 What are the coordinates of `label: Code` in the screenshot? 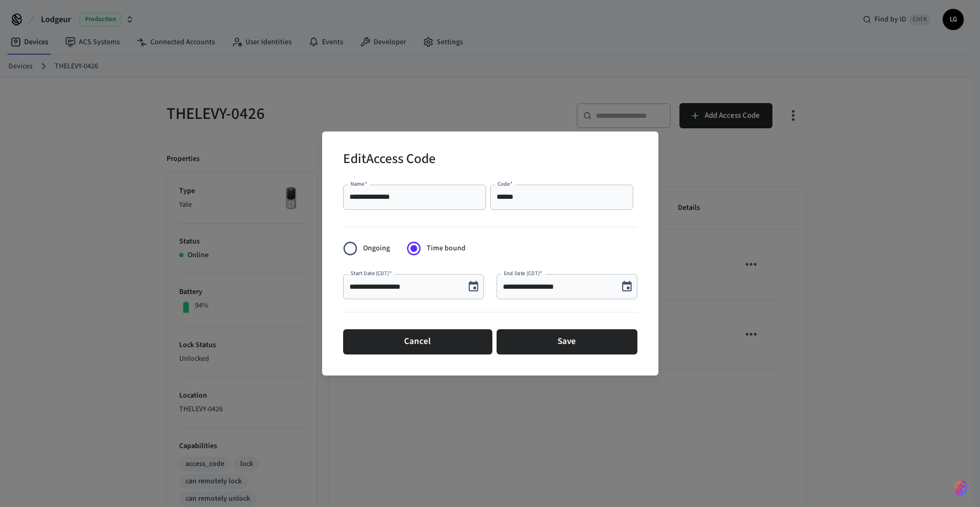 It's located at (505, 183).